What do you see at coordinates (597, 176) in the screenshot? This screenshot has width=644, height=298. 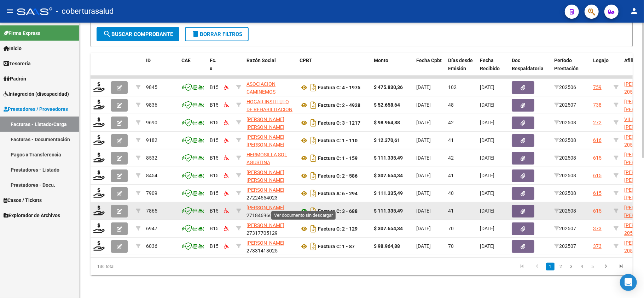 I see `div: 615` at bounding box center [597, 176].